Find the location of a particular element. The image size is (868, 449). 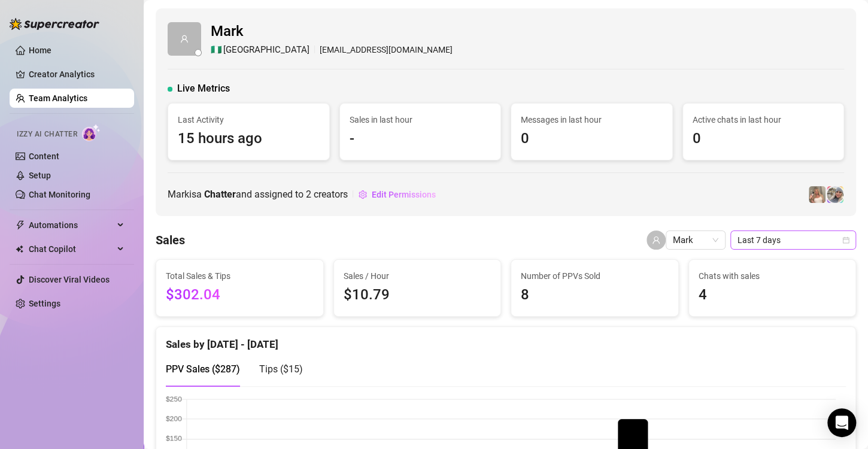

span: Live Metrics is located at coordinates (204, 89).